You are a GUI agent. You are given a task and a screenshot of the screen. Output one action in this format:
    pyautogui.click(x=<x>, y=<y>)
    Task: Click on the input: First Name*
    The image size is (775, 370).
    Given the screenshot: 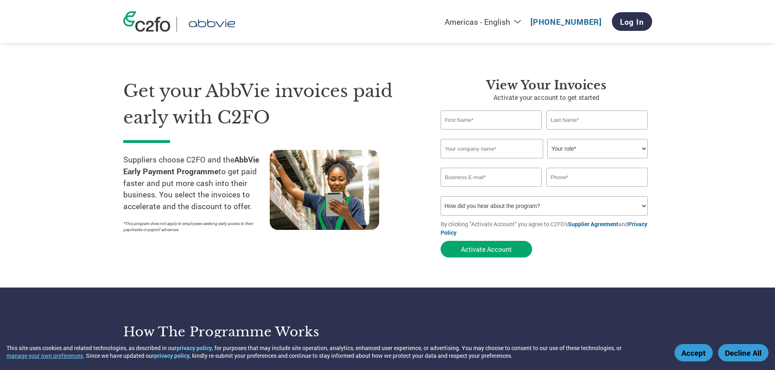 What is the action you would take?
    pyautogui.click(x=491, y=120)
    